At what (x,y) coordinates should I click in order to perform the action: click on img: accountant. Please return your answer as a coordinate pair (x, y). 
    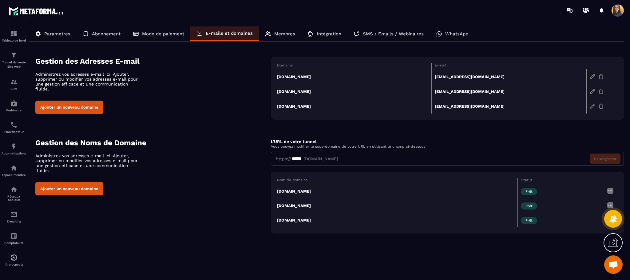
    Looking at the image, I should click on (14, 236).